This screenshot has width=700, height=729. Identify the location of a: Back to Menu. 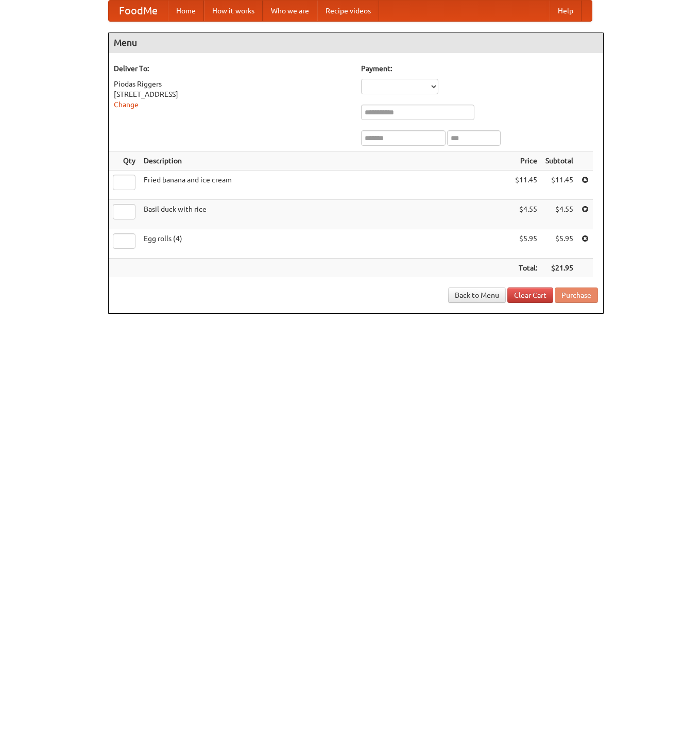
(477, 295).